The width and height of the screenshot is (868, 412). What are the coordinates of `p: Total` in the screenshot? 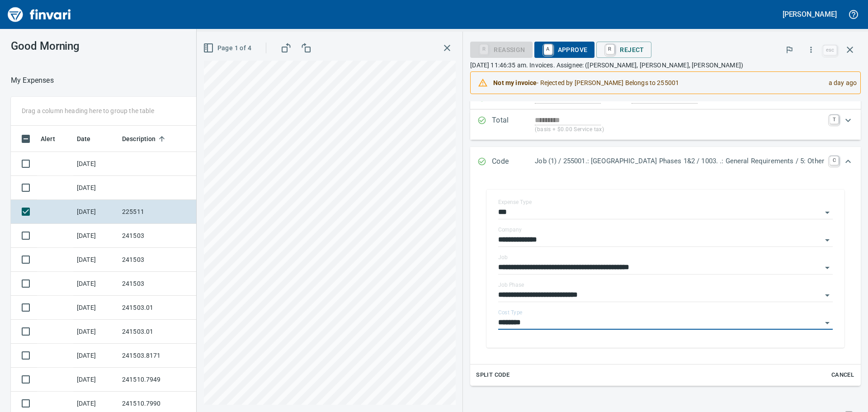 It's located at (513, 124).